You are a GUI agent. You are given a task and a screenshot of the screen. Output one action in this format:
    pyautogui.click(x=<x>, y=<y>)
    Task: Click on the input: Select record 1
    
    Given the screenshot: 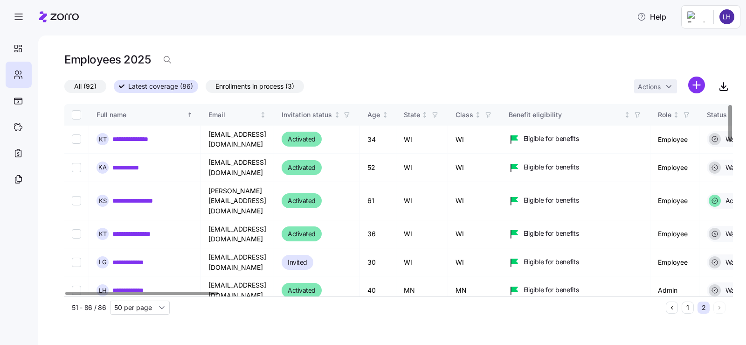 What is the action you would take?
    pyautogui.click(x=76, y=139)
    